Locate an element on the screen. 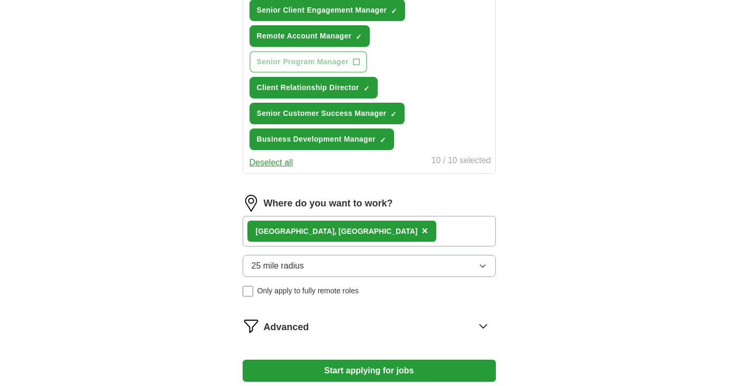 This screenshot has height=386, width=738. span: Only apply to fully remote roles is located at coordinates (308, 291).